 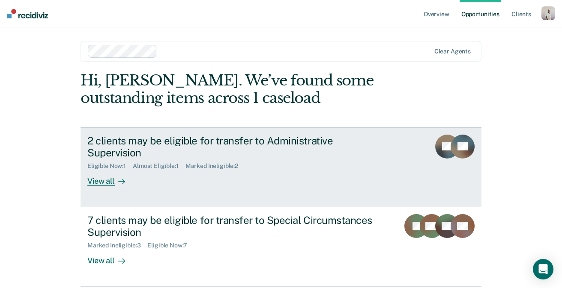 What do you see at coordinates (117, 246) in the screenshot?
I see `div: Marked Ineligible : 3` at bounding box center [117, 246].